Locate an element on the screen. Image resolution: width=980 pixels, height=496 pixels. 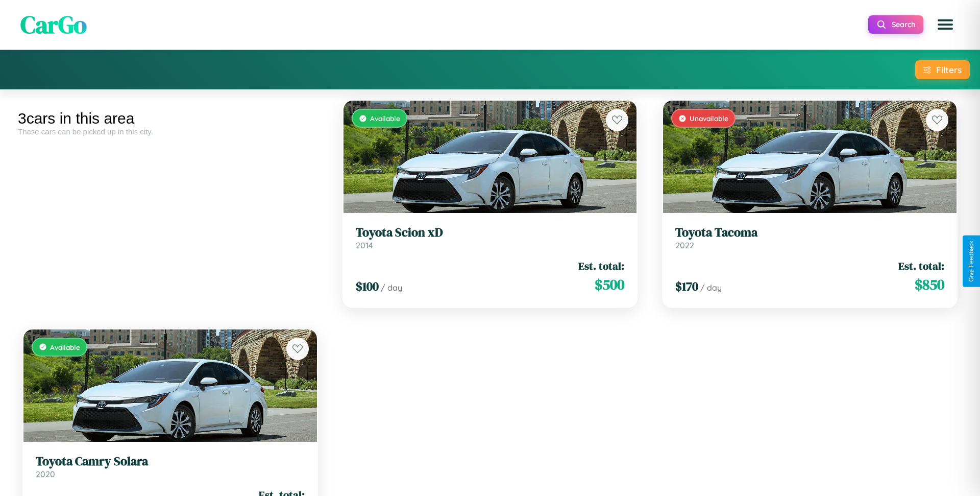
span: CarGo is located at coordinates (53, 24).